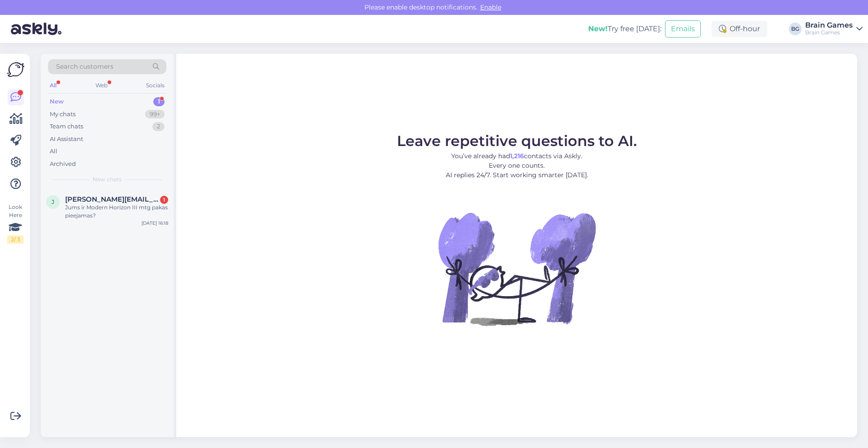 The width and height of the screenshot is (868, 448). What do you see at coordinates (155, 114) in the screenshot?
I see `div: 99+` at bounding box center [155, 114].